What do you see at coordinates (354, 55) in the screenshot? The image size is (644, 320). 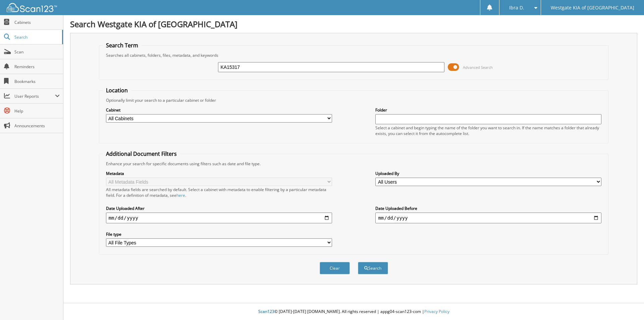 I see `div: Searches all cabinets, folders, files, metadata, and keywords` at bounding box center [354, 55].